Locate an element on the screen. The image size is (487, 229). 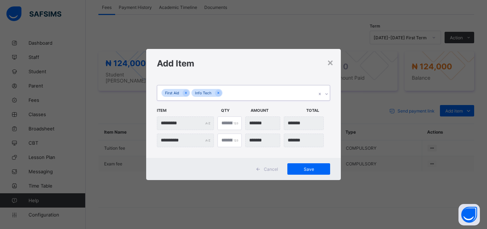
span: Cancel is located at coordinates (271, 169).